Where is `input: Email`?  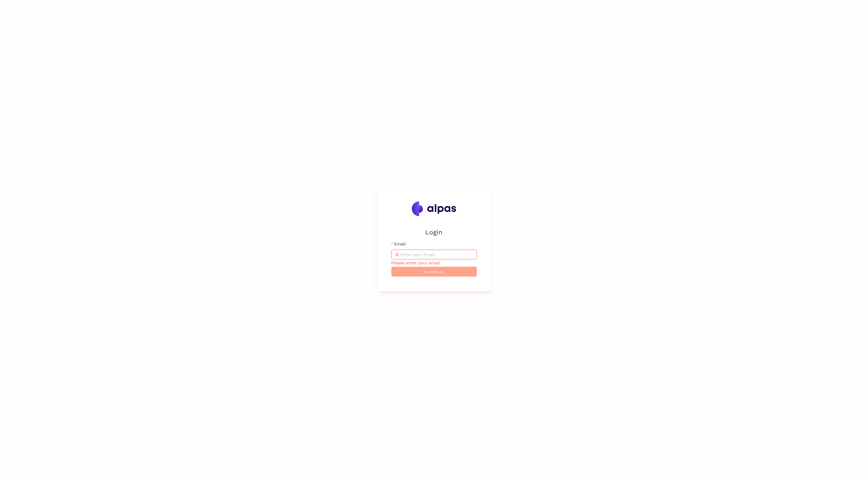
input: Email is located at coordinates (437, 254).